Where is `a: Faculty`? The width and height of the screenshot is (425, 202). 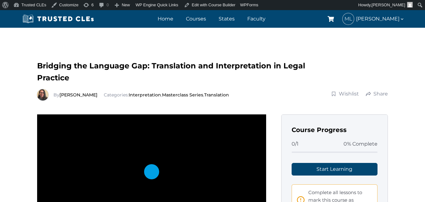 a: Faculty is located at coordinates (256, 19).